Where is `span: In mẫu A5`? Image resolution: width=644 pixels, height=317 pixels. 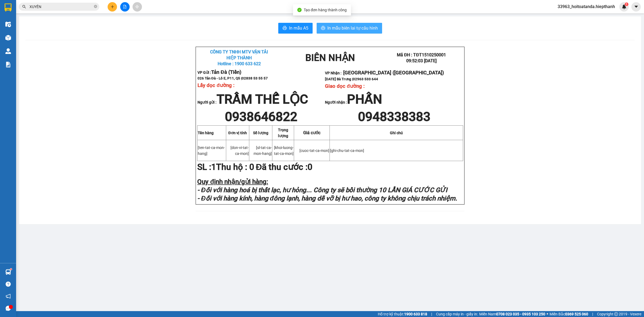 span: In mẫu A5 is located at coordinates (298, 28).